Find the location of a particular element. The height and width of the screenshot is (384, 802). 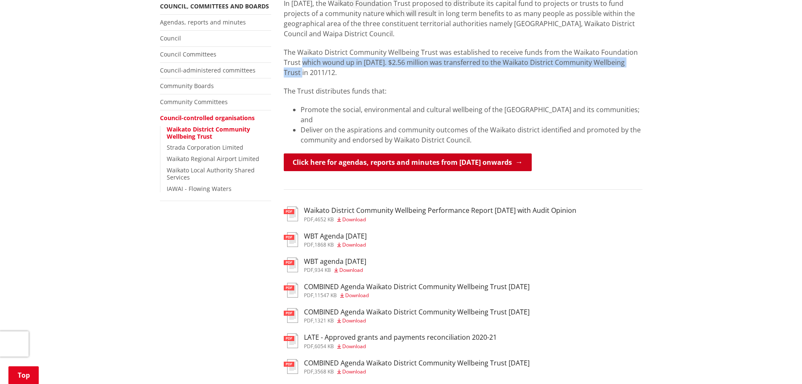

a: LATE - Approved grants and payments reconciliation 2020-21 pdf,6054 KB Download is located at coordinates (390, 341).